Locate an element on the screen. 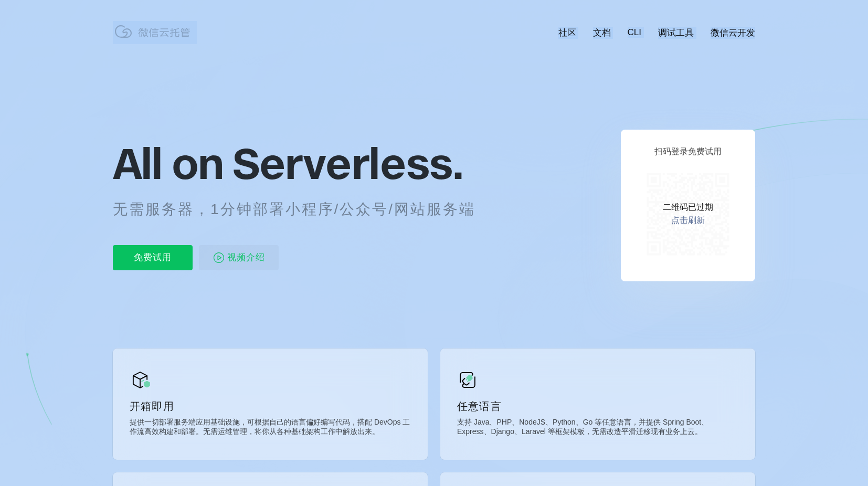 The height and width of the screenshot is (486, 868). p: 任意语言 is located at coordinates (597, 406).